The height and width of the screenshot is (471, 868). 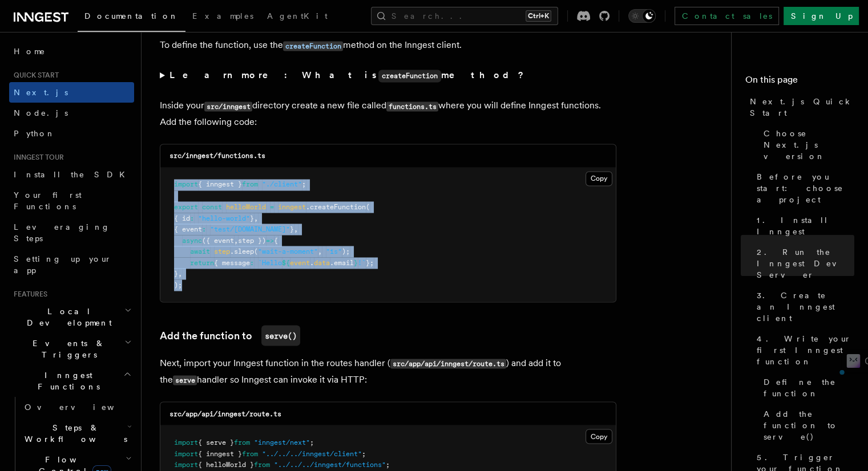 What do you see at coordinates (281, 335) in the screenshot?
I see `code: serve()` at bounding box center [281, 335].